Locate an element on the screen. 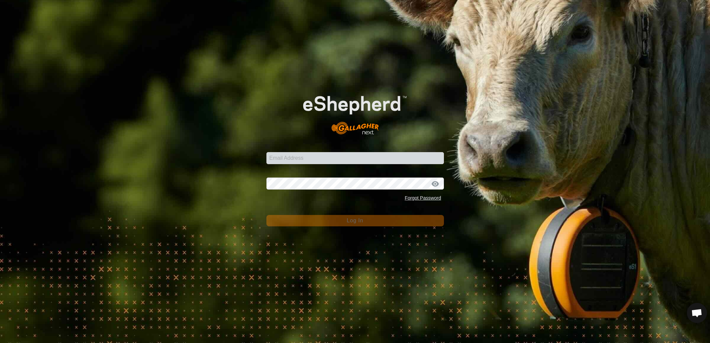  span: Log In is located at coordinates (355, 220).